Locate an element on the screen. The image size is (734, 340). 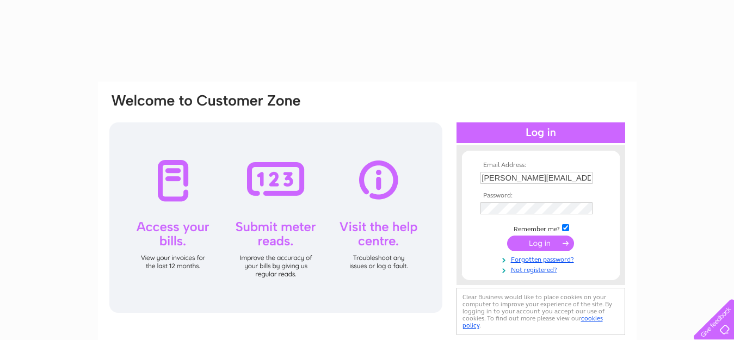
th: Email Address: is located at coordinates (541, 165).